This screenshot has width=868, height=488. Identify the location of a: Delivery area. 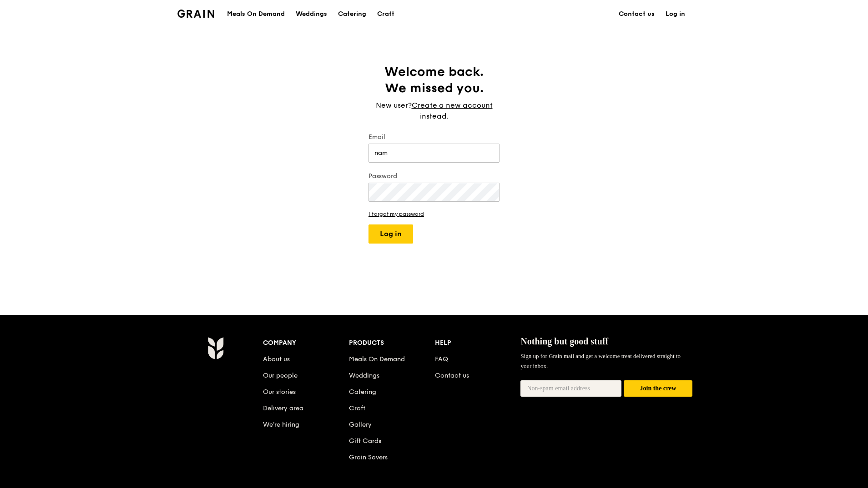
(283, 408).